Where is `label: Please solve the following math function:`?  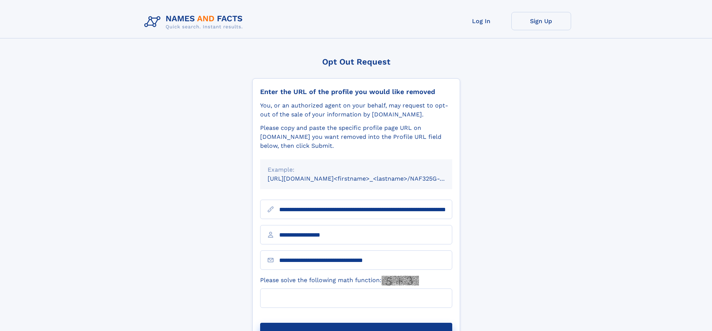
label: Please solve the following math function: is located at coordinates (339, 281).